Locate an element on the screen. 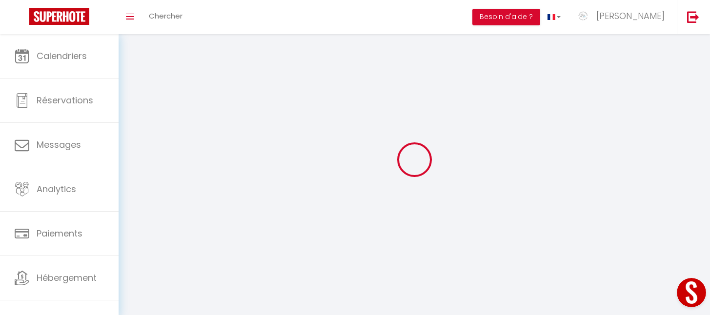 This screenshot has width=710, height=315. img: logout is located at coordinates (693, 17).